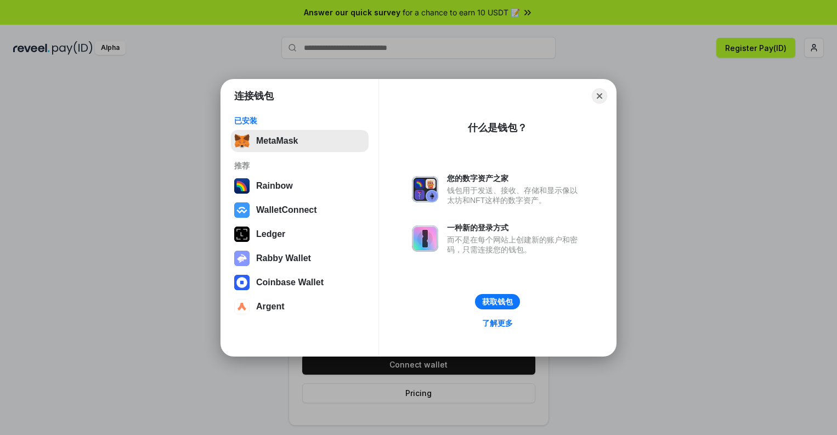 This screenshot has height=435, width=837. What do you see at coordinates (599, 96) in the screenshot?
I see `button: Close` at bounding box center [599, 96].